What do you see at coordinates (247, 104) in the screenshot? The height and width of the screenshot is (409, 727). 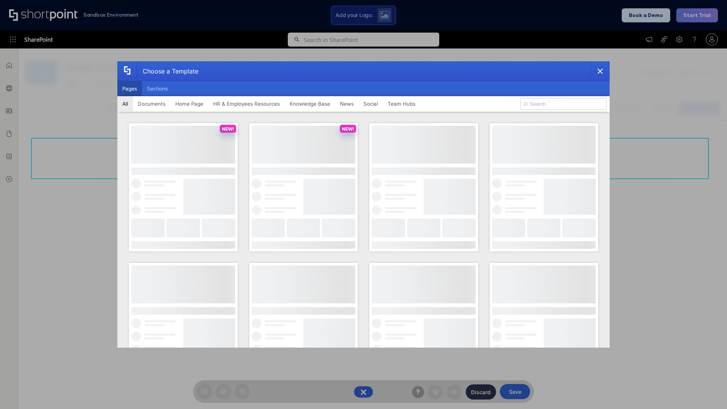 I see `button: HR & Employees Resources` at bounding box center [247, 104].